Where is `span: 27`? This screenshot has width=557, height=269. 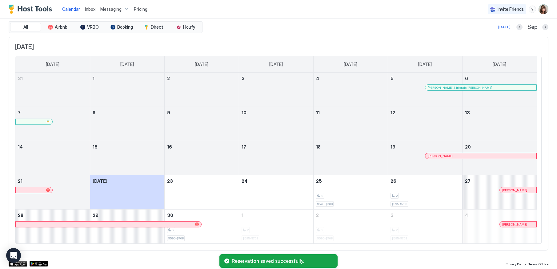
span: 27 is located at coordinates (468, 181).